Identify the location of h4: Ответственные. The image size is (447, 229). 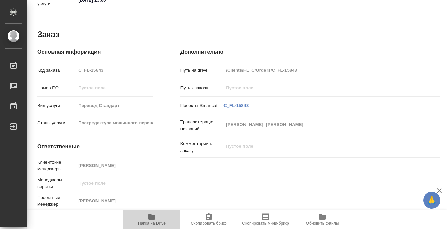
(95, 147).